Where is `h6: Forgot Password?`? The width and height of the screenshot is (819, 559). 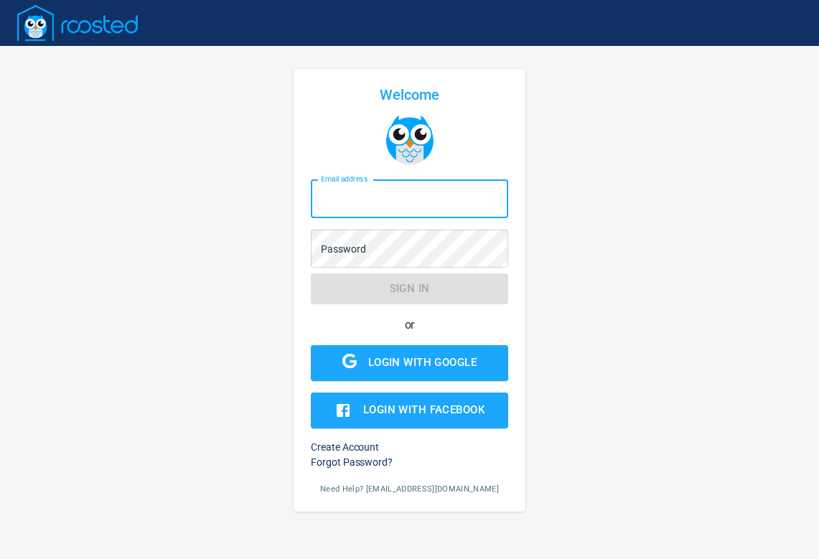
h6: Forgot Password? is located at coordinates (409, 462).